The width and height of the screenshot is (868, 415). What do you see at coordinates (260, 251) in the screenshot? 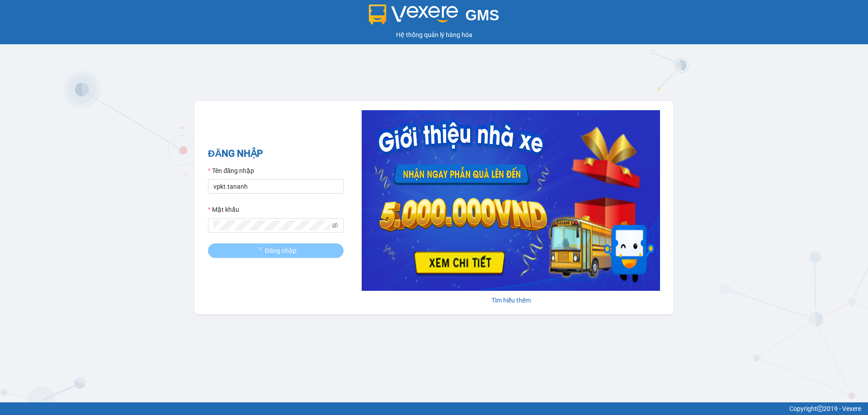
I see `span: loading` at bounding box center [260, 251].